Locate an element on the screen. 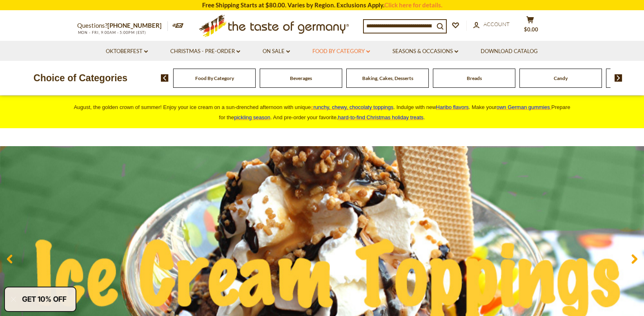 The image size is (644, 316). a: Download Catalog is located at coordinates (509, 51).